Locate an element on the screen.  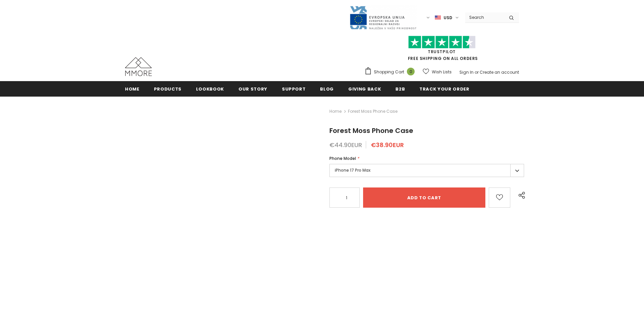
img: Trust Pilot Stars is located at coordinates (442, 42).